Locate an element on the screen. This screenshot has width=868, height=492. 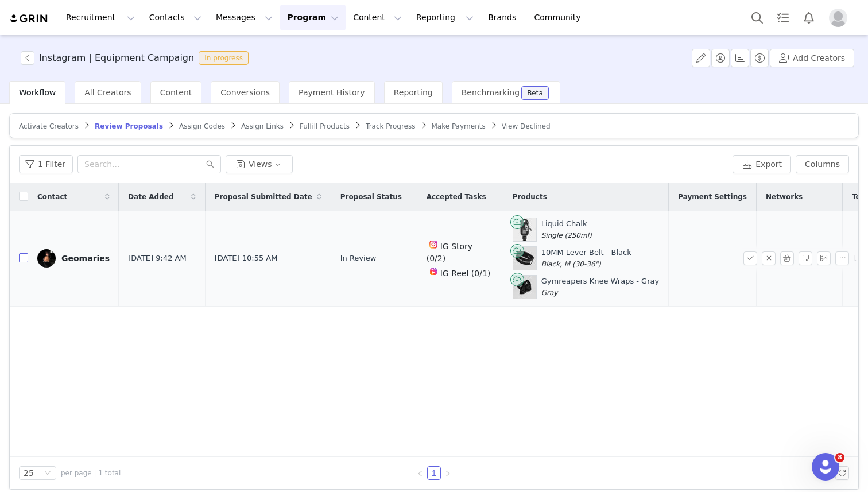
span: Products is located at coordinates (530, 197).